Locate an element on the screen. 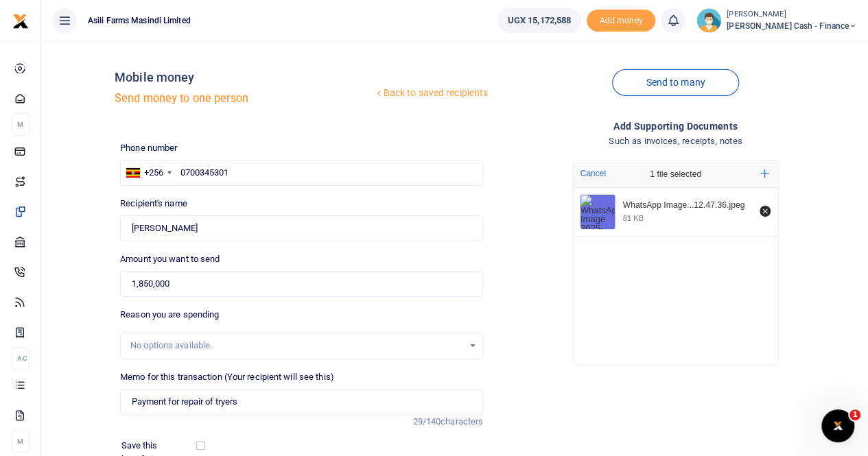  span: Add money is located at coordinates (621, 20).